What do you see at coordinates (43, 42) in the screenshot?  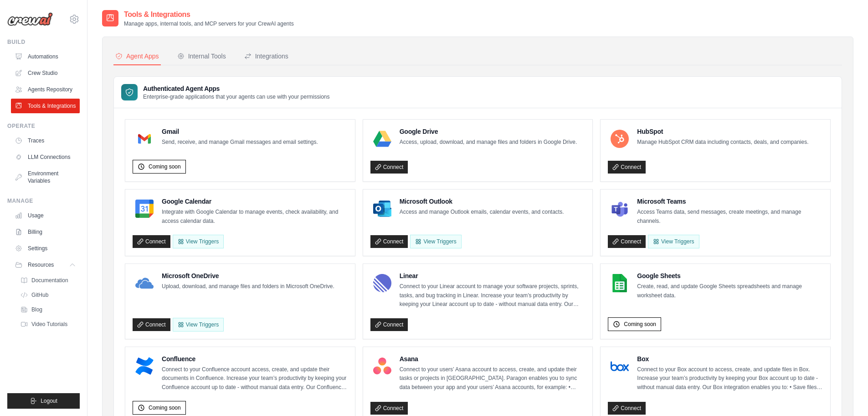 I see `div: Build` at bounding box center [43, 42].